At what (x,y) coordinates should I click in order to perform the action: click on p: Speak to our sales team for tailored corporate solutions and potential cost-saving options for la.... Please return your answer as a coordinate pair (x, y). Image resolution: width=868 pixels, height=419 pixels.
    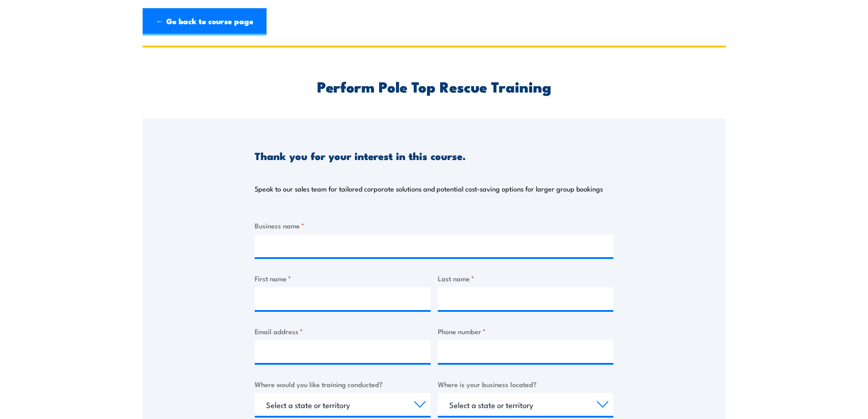
    Looking at the image, I should click on (429, 189).